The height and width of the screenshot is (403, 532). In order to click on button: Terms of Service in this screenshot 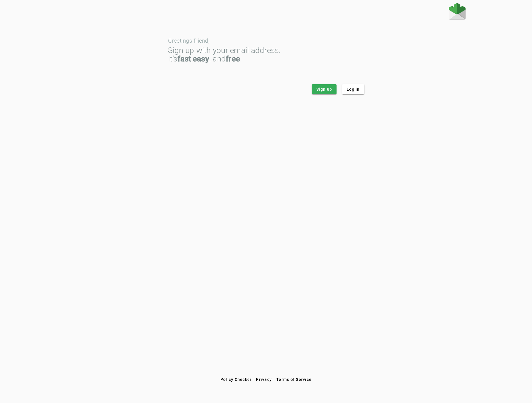, I will do `click(294, 379)`.